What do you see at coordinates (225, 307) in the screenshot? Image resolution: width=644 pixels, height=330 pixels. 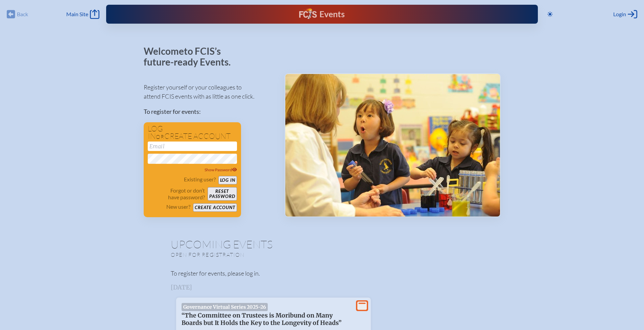 I see `span: Governance Virtual Series 2025-26` at bounding box center [225, 307].